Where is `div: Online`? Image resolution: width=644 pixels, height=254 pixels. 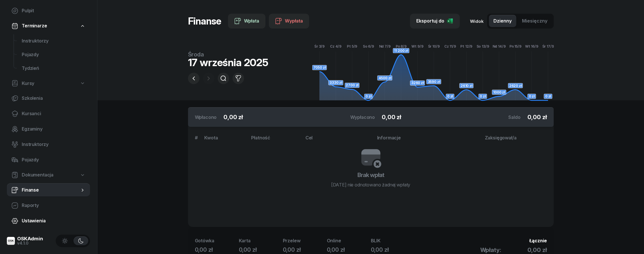 div: Online is located at coordinates (349, 241).